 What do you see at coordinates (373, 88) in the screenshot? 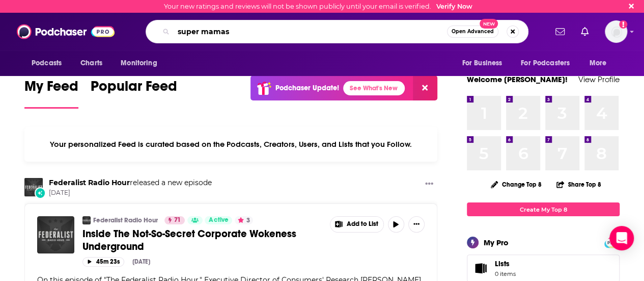
I see `a: See What's New` at bounding box center [373, 88].